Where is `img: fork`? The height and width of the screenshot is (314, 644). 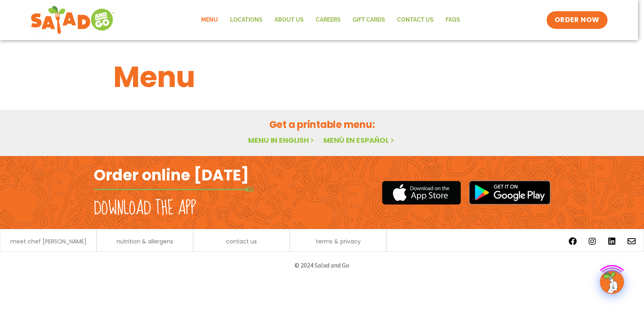
img: fork is located at coordinates (174, 189).